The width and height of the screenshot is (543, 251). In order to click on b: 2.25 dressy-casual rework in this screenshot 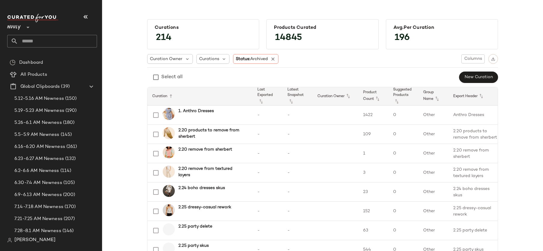, I will do `click(205, 207)`.